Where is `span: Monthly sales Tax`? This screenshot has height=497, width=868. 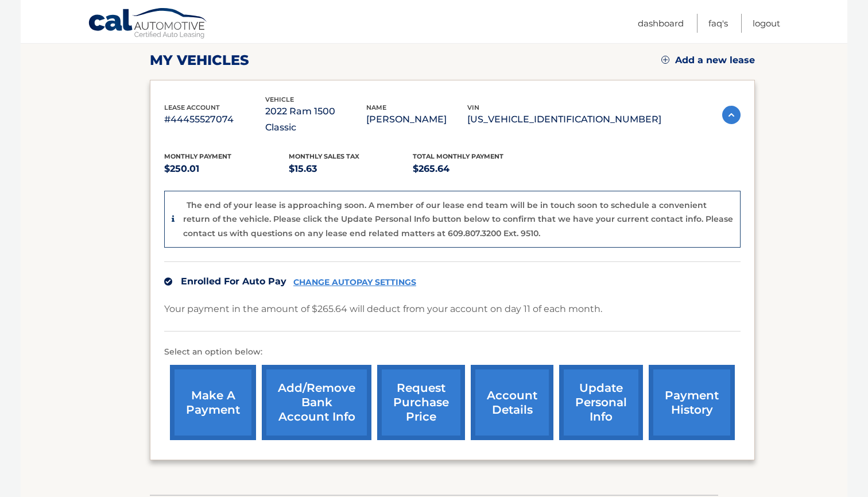 span: Monthly sales Tax is located at coordinates (324, 156).